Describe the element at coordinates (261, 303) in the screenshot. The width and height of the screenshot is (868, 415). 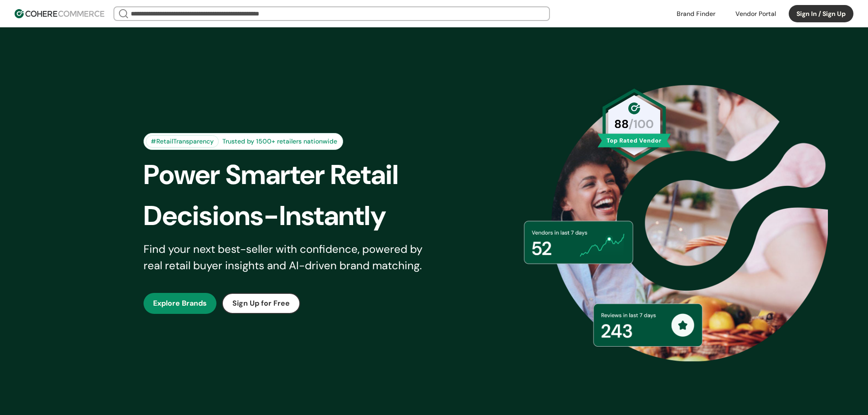
I see `button: Sign Up for Free` at that location.